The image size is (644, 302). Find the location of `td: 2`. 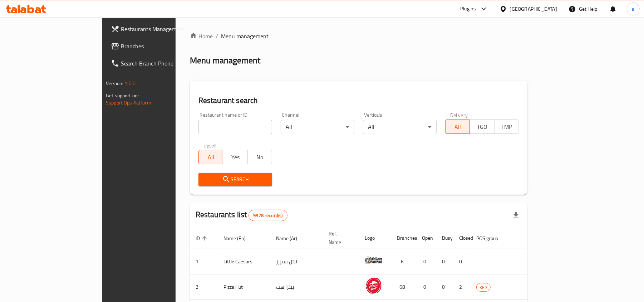

td: 2 is located at coordinates (462, 287).